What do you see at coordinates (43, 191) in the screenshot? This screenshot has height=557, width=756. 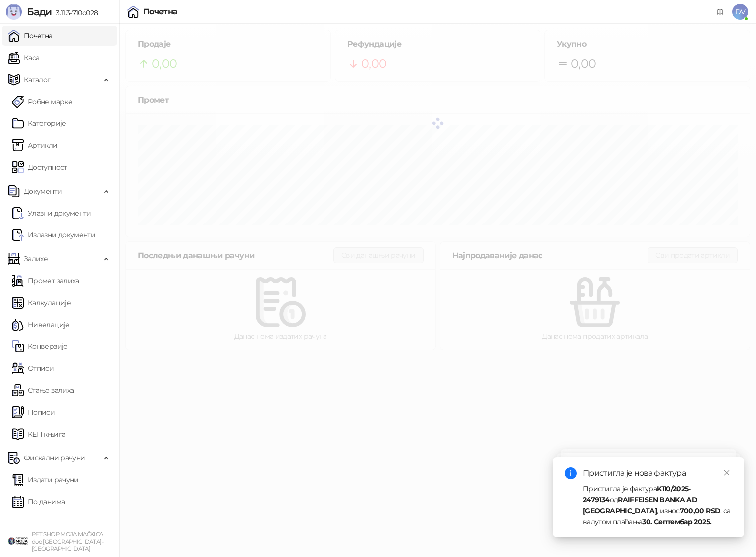 I see `span: Документи` at bounding box center [43, 191].